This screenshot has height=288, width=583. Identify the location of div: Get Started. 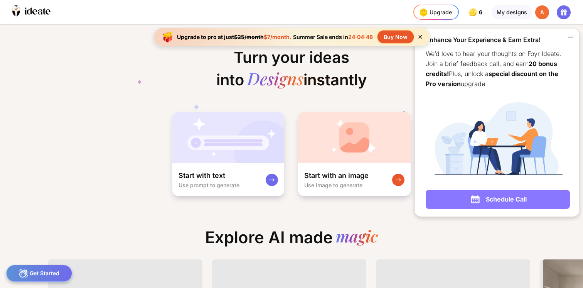
(39, 273).